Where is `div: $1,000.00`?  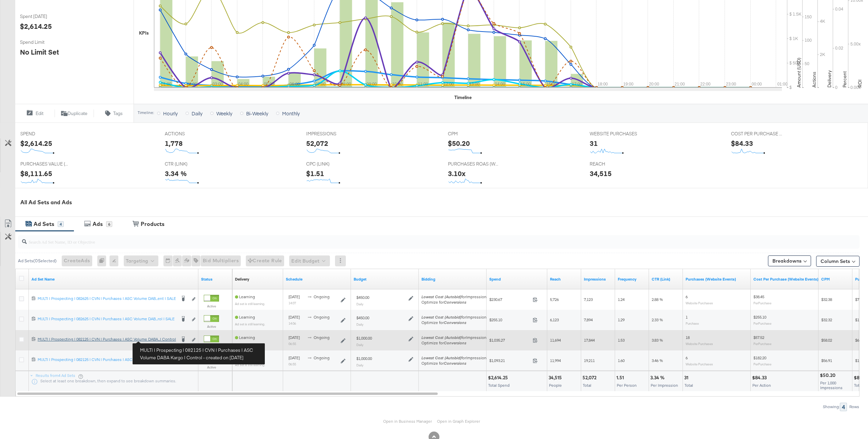
div: $1,000.00 is located at coordinates (364, 359).